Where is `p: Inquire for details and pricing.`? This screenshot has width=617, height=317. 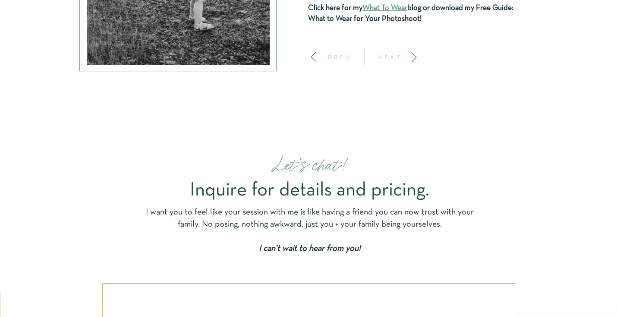
p: Inquire for details and pricing. is located at coordinates (310, 188).